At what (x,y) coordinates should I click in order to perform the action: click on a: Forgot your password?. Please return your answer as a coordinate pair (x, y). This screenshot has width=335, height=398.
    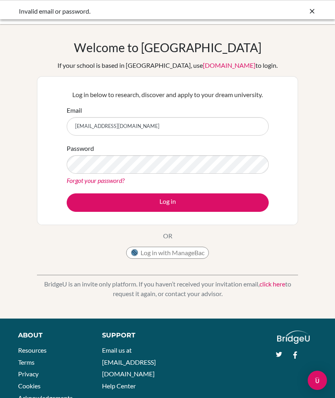
    Looking at the image, I should click on (95, 180).